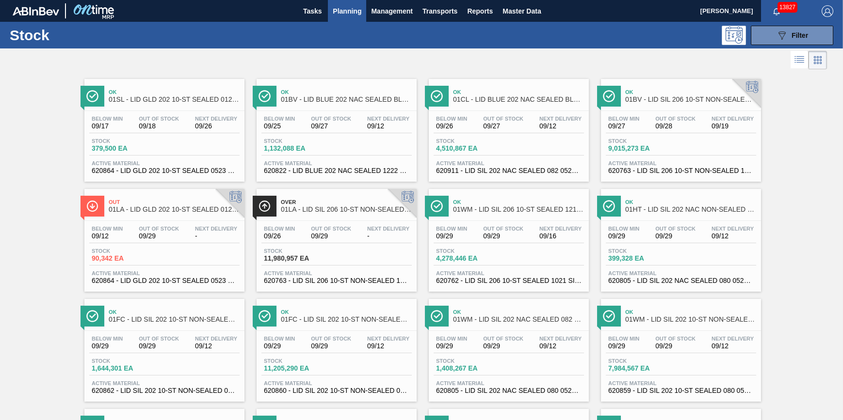 The width and height of the screenshot is (843, 420). Describe the element at coordinates (126, 148) in the screenshot. I see `span: 379,500 EA` at that location.